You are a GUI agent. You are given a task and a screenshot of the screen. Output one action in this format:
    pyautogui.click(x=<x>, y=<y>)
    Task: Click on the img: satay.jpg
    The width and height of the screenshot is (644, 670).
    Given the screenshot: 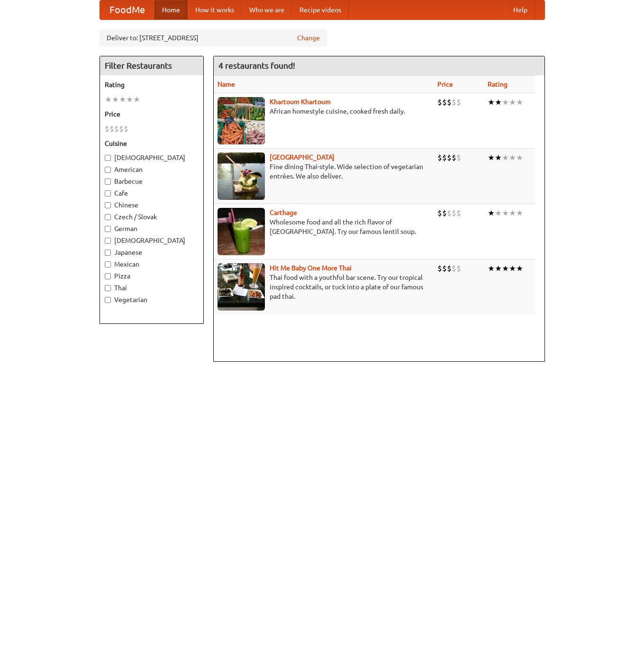 What is the action you would take?
    pyautogui.click(x=242, y=176)
    